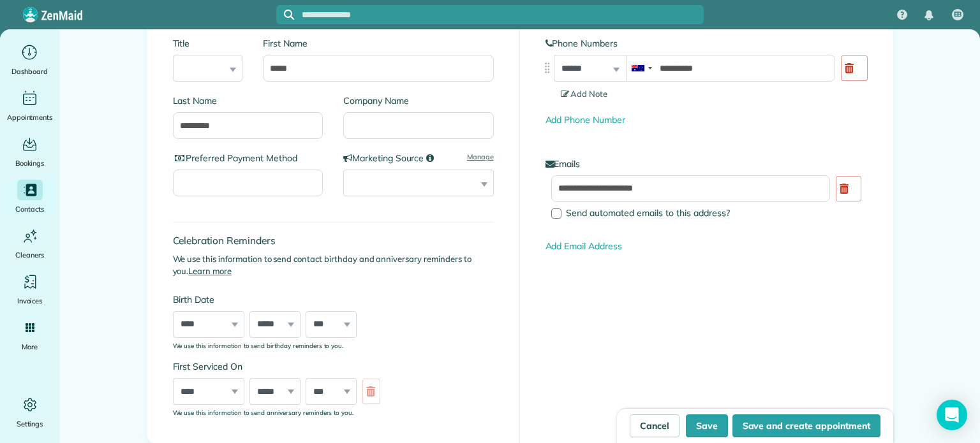 The width and height of the screenshot is (980, 443). What do you see at coordinates (30, 290) in the screenshot?
I see `a: Invoices` at bounding box center [30, 290].